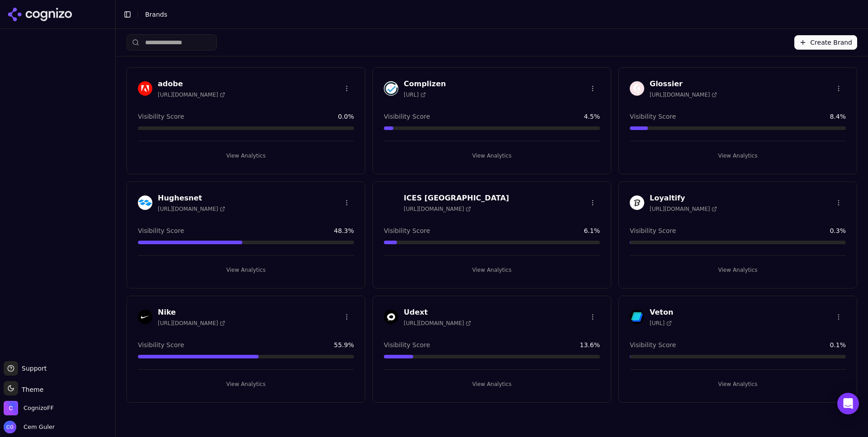 This screenshot has width=868, height=437. What do you see at coordinates (344, 231) in the screenshot?
I see `span: 48.3 %` at bounding box center [344, 231].